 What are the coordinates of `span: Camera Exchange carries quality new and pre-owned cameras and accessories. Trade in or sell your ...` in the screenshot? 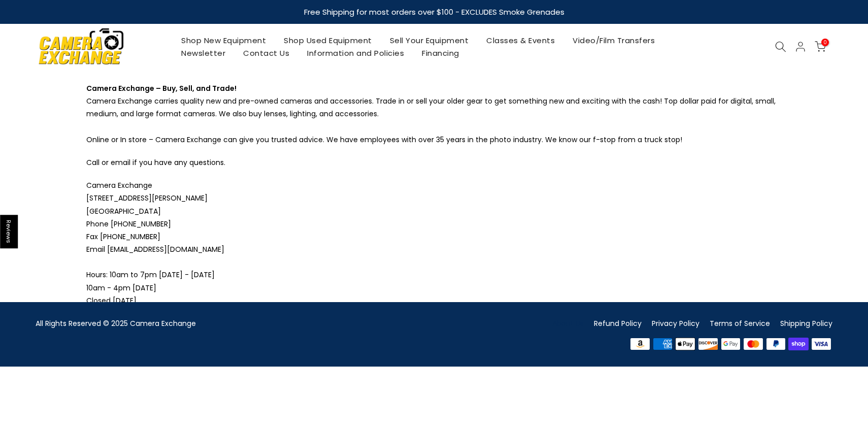 It's located at (431, 107).